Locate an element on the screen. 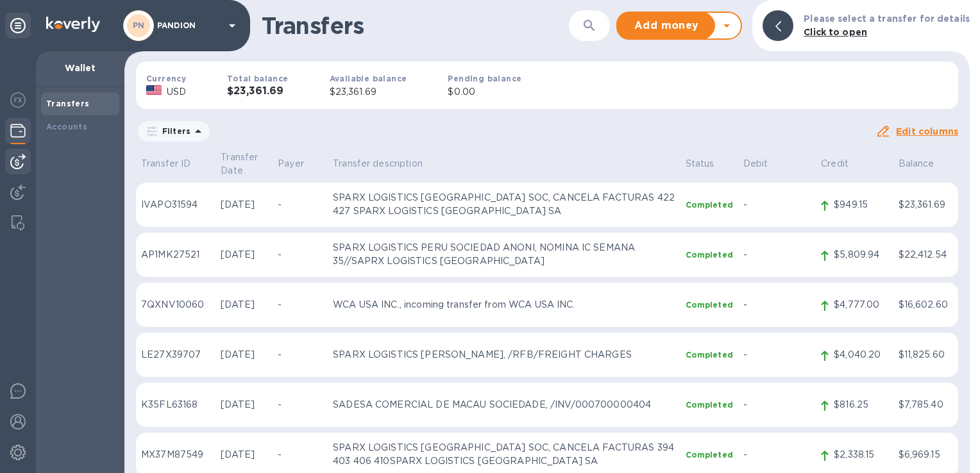 The width and height of the screenshot is (980, 473). b: PN is located at coordinates (139, 25).